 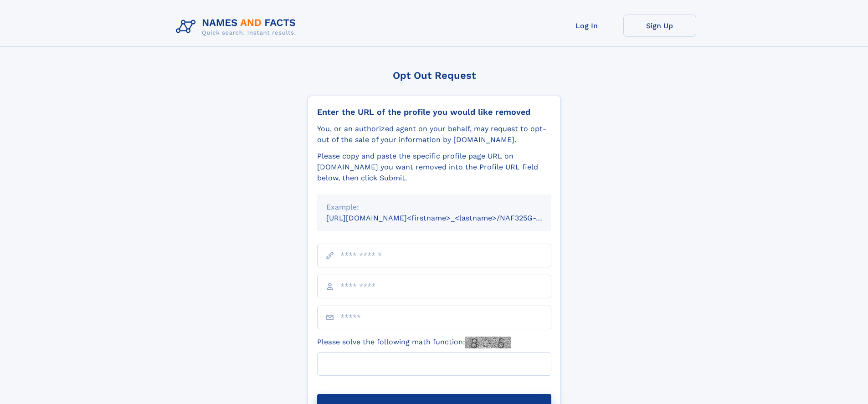 I want to click on div: You, or an authorized agent on your behalf, may request to opt-out of the sale of your informatio..., so click(x=434, y=134).